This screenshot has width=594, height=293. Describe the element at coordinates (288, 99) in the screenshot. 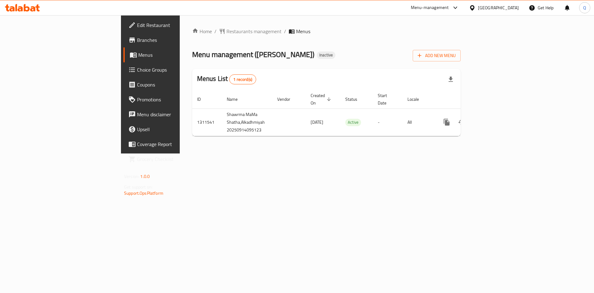

I see `span: Vendor` at that location.